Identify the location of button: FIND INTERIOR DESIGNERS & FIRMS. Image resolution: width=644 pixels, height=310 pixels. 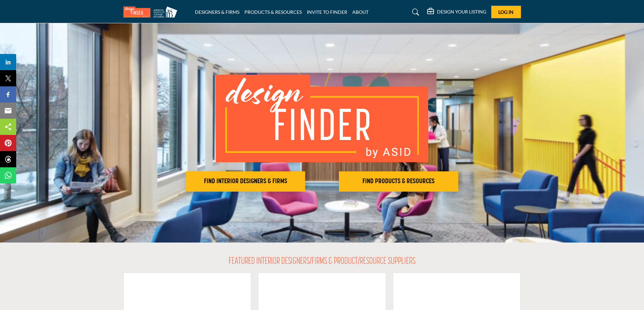
(246, 181).